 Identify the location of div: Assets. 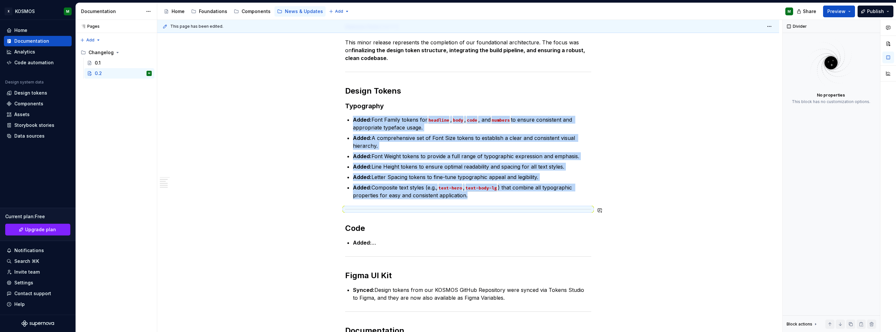
(22, 114).